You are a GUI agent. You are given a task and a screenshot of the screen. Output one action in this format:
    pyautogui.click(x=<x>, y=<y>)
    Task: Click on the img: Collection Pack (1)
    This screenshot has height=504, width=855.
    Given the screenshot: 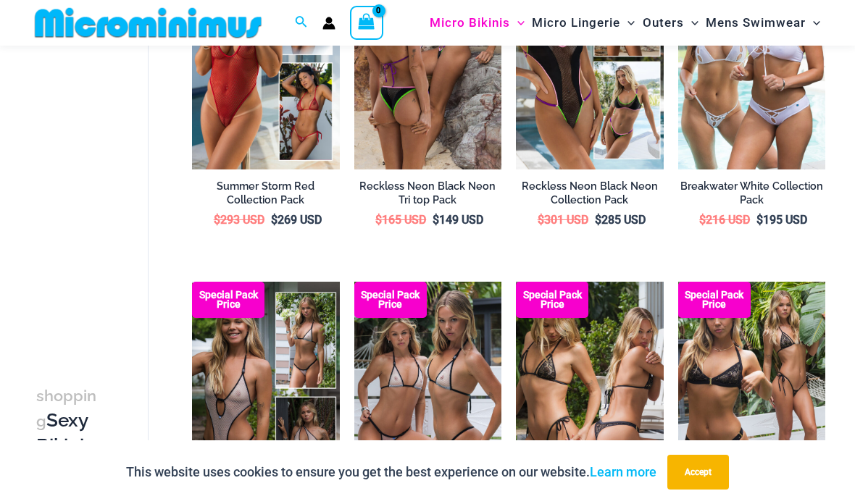 What is the action you would take?
    pyautogui.click(x=266, y=392)
    